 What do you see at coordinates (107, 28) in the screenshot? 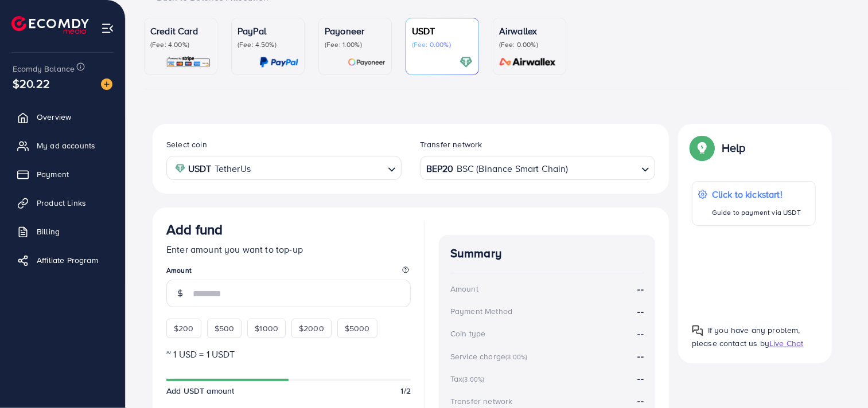
I see `img: menu` at bounding box center [107, 28].